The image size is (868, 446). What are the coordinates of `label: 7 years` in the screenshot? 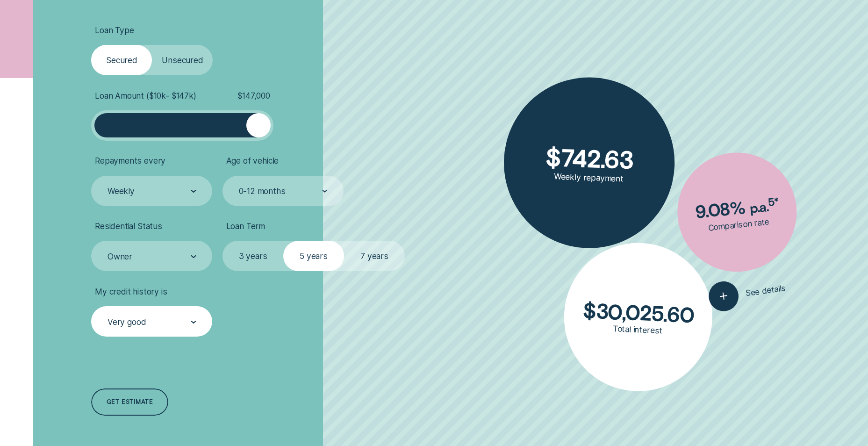 It's located at (375, 256).